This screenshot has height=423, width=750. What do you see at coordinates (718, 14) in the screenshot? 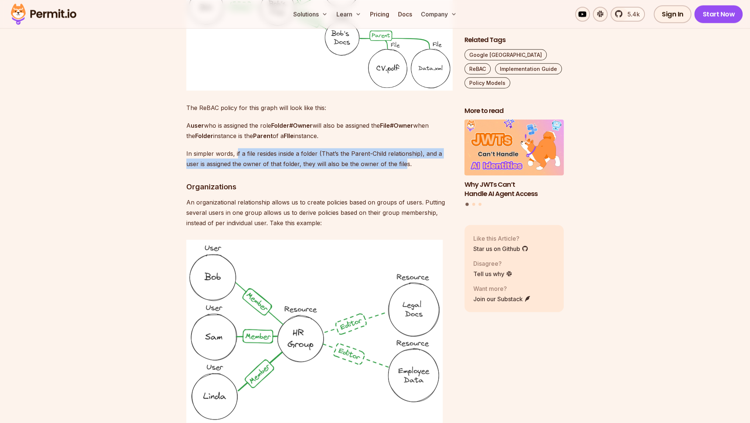
I see `a: Start Now` at bounding box center [718, 14].